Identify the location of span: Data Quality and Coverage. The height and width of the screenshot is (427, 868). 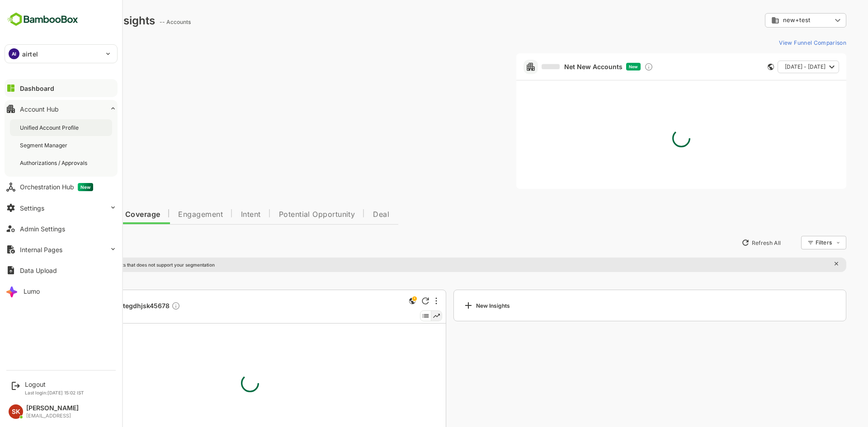
(80, 214).